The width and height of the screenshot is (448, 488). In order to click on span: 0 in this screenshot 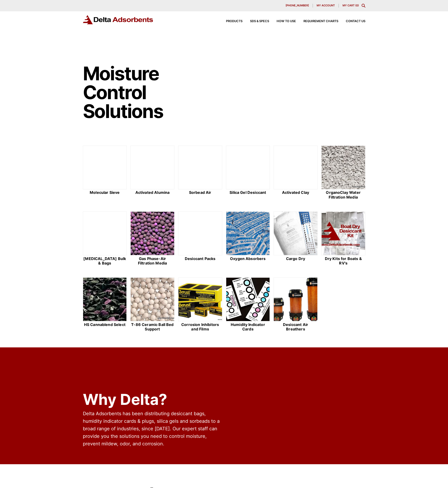, I will do `click(357, 6)`.